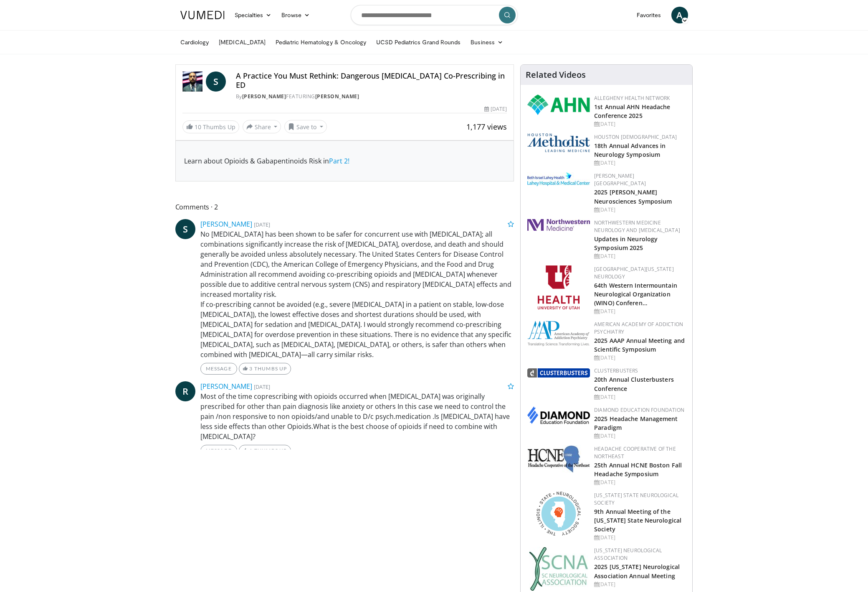 The height and width of the screenshot is (592, 868). I want to click on span: A, so click(680, 15).